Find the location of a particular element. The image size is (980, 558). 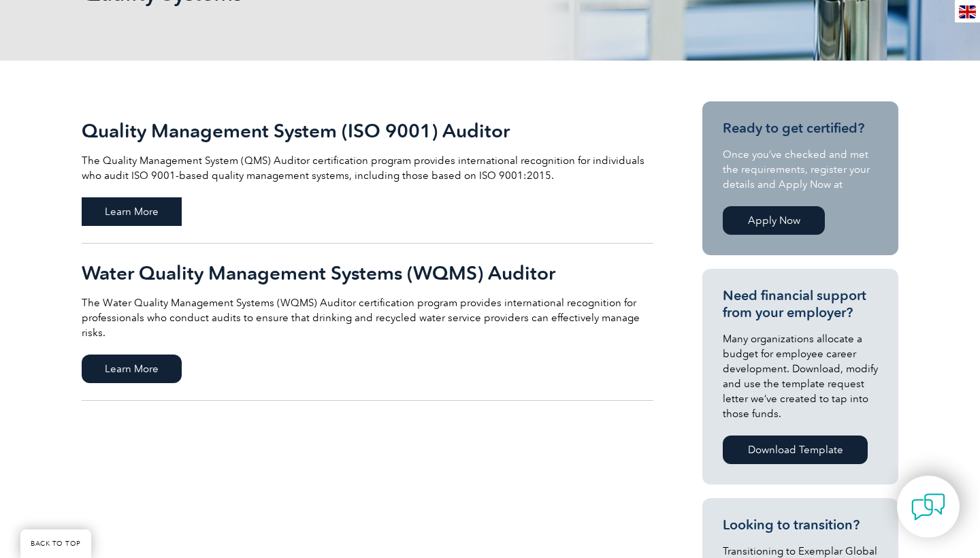

h3: Ready to get certified? is located at coordinates (800, 128).